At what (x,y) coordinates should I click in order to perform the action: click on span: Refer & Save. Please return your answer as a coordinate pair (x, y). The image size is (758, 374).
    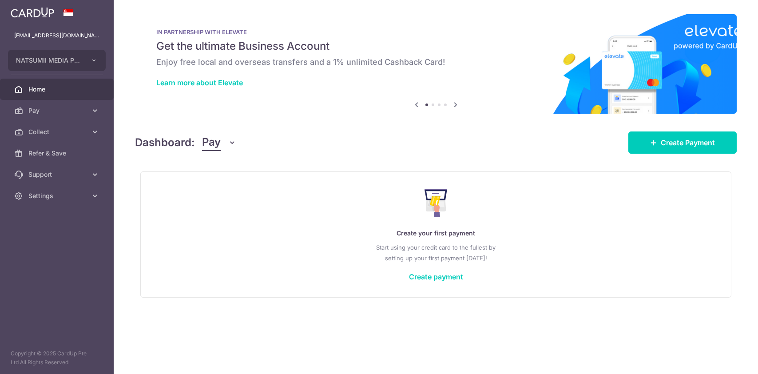
    Looking at the image, I should click on (58, 153).